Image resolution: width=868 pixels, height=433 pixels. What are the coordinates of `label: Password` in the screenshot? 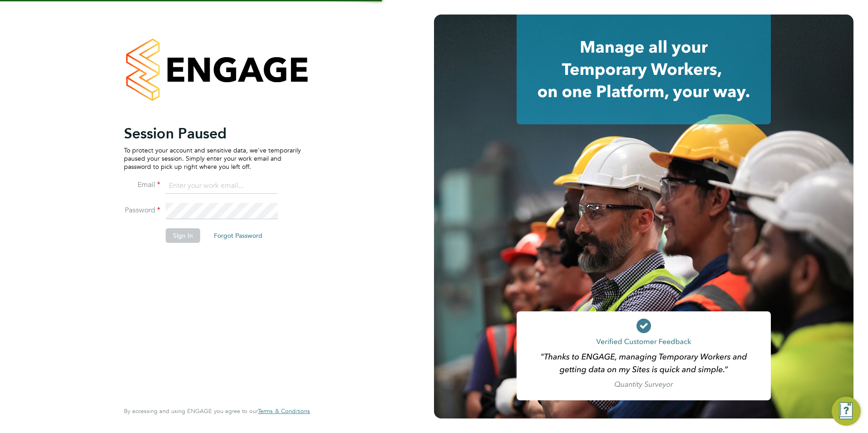 It's located at (142, 211).